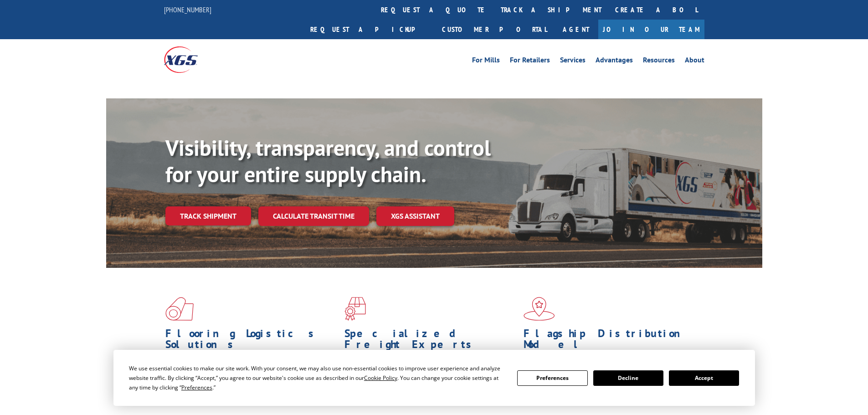 This screenshot has width=868, height=415. What do you see at coordinates (659, 62) in the screenshot?
I see `a: Resources` at bounding box center [659, 62].